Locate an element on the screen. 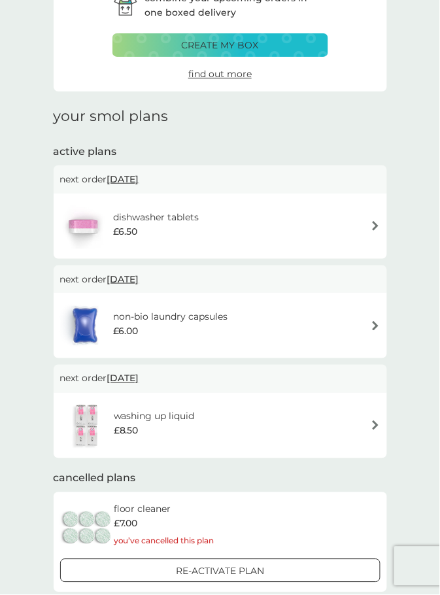 The height and width of the screenshot is (595, 440). h6: washing up liquid is located at coordinates (154, 416).